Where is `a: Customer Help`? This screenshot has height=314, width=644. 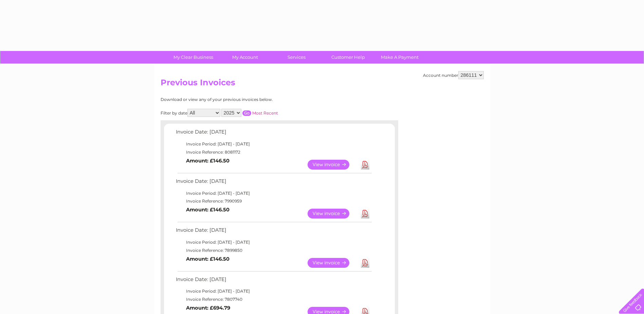
a: Customer Help is located at coordinates (348, 57).